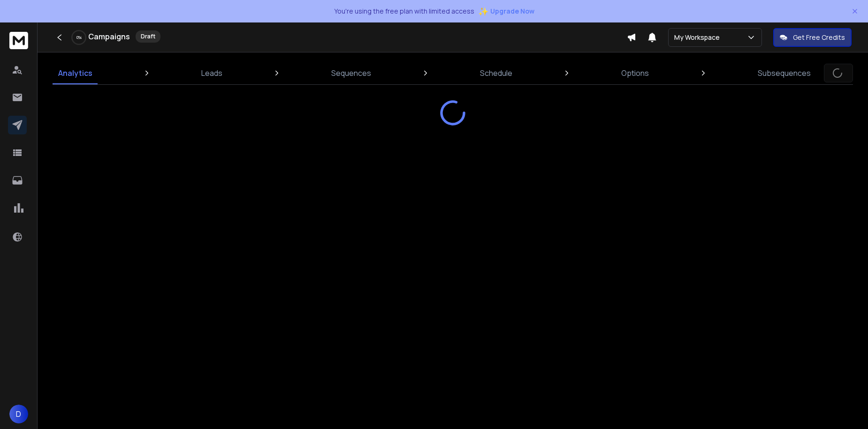 This screenshot has height=429, width=868. I want to click on a: Schedule, so click(496, 73).